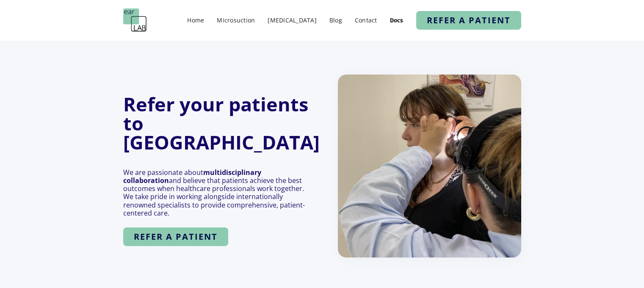 This screenshot has width=644, height=288. What do you see at coordinates (196, 20) in the screenshot?
I see `a: Home` at bounding box center [196, 20].